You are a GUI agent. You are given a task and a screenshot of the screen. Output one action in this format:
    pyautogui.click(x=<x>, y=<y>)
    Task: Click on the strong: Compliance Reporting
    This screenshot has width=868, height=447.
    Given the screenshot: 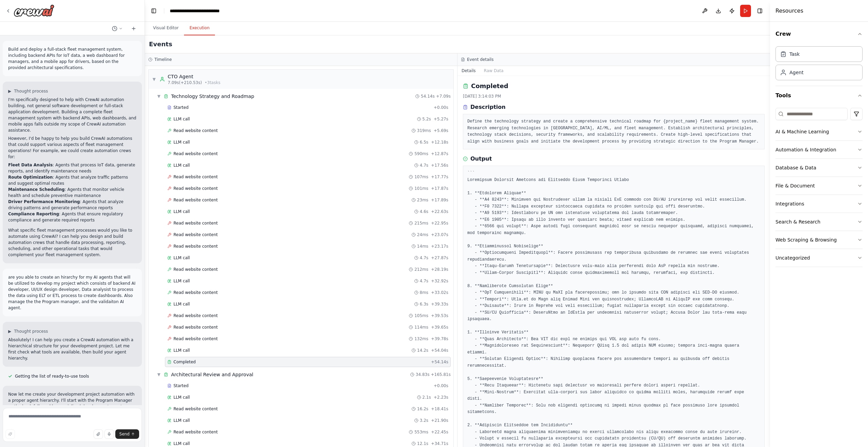 What is the action you would take?
    pyautogui.click(x=34, y=214)
    